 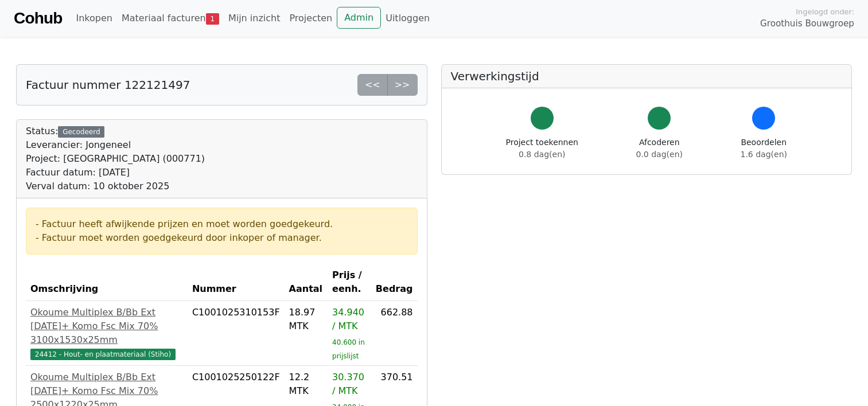 What do you see at coordinates (825, 11) in the screenshot?
I see `span: Ingelogd onder:` at bounding box center [825, 11].